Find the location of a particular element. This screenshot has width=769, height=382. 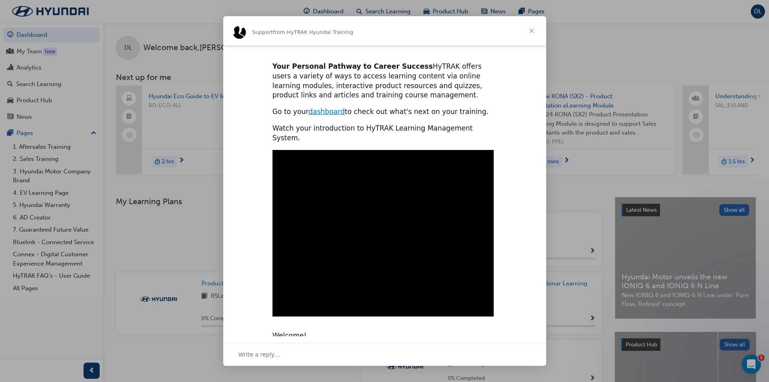

span: Support is located at coordinates (262, 32).